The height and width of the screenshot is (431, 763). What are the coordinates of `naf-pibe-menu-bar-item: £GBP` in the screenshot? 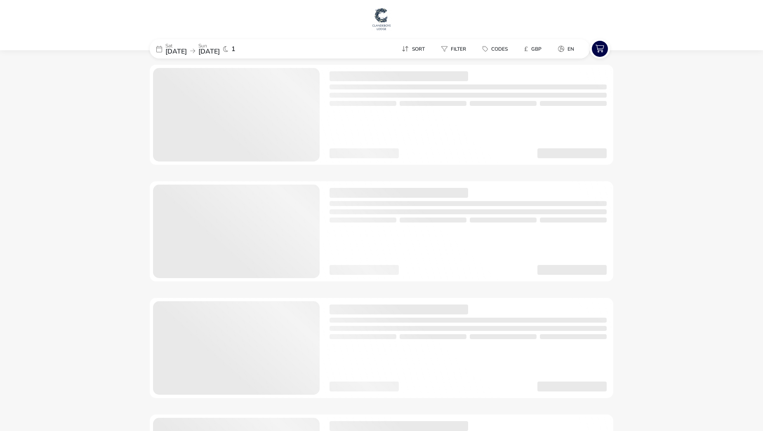 It's located at (534, 49).